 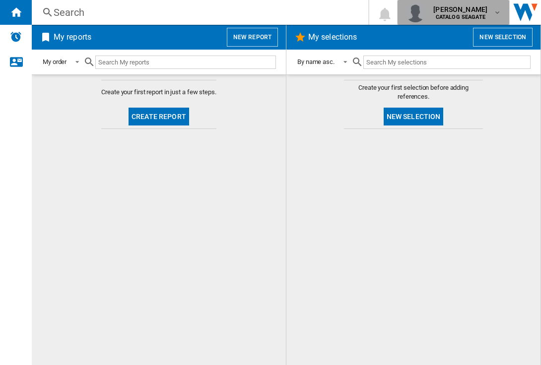 What do you see at coordinates (55, 62) in the screenshot?
I see `div: My order` at bounding box center [55, 62].